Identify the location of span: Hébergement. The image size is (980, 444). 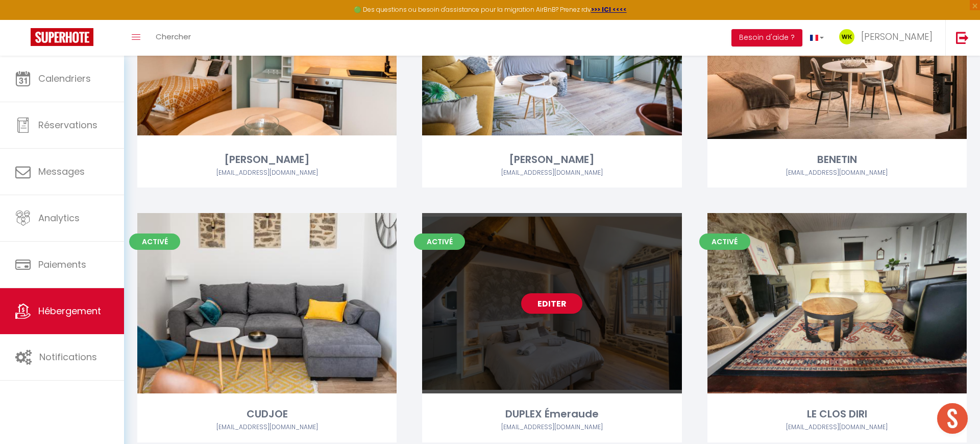
(70, 310).